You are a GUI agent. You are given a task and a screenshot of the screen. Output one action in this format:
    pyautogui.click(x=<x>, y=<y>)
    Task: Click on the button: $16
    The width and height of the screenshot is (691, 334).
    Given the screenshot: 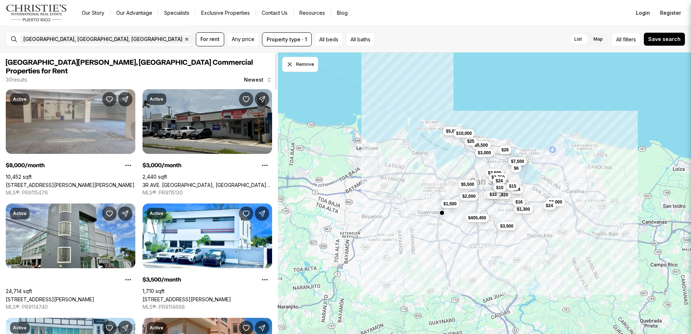 What is the action you would take?
    pyautogui.click(x=519, y=202)
    